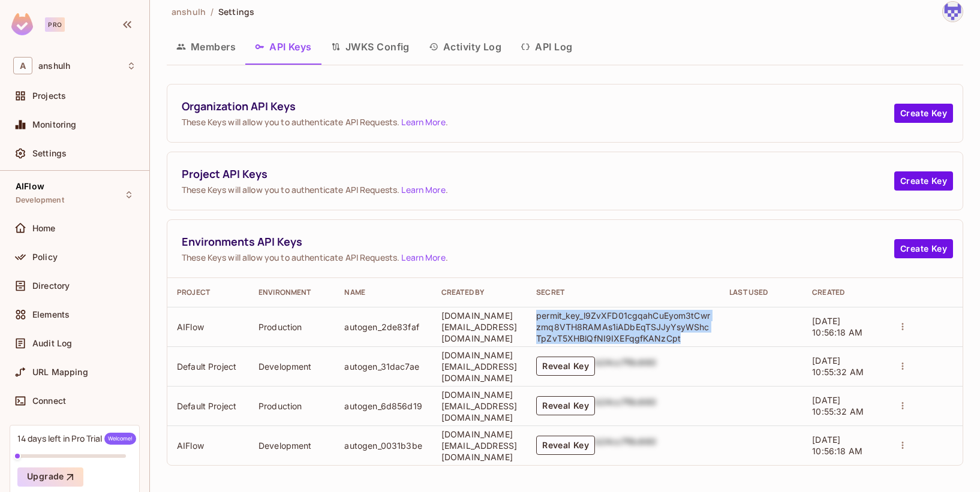 The image size is (980, 492). What do you see at coordinates (291, 293) in the screenshot?
I see `div: Environment` at bounding box center [291, 293].